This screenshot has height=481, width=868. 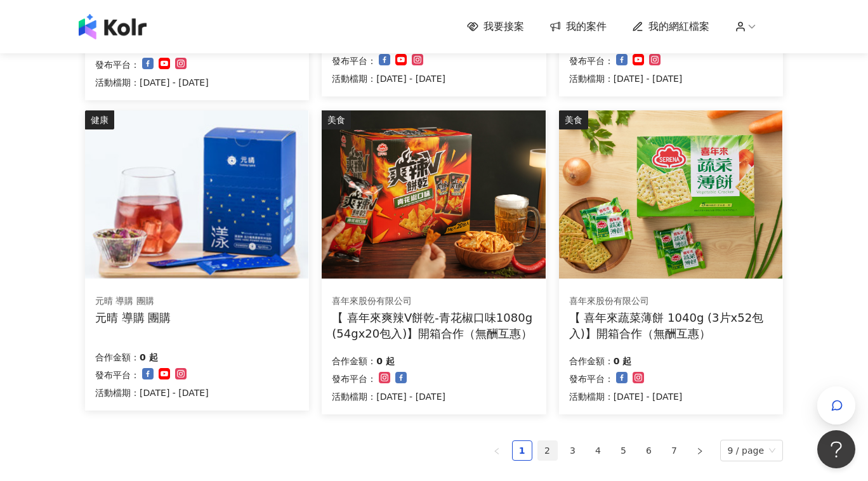 I want to click on li: 4, so click(x=598, y=451).